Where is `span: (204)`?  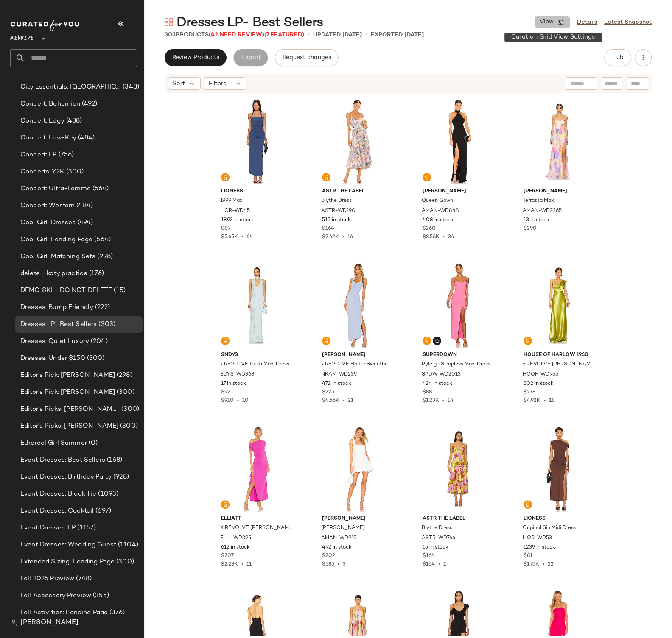
span: (204) is located at coordinates (98, 341).